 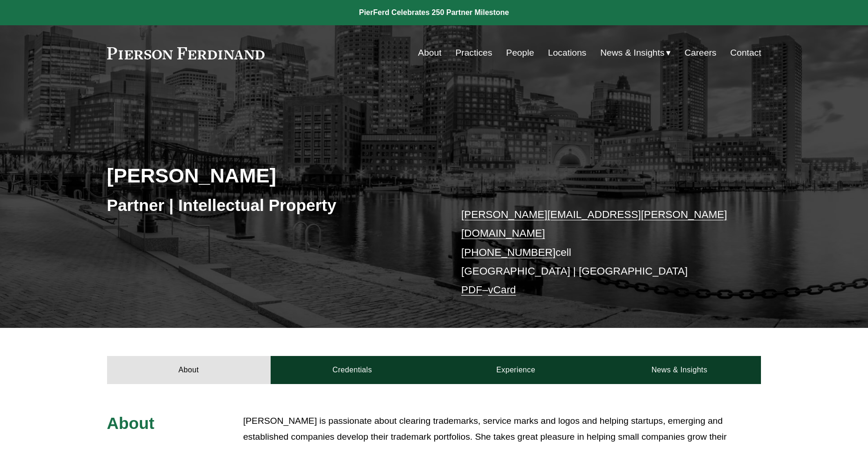 I want to click on a: Experience, so click(x=516, y=370).